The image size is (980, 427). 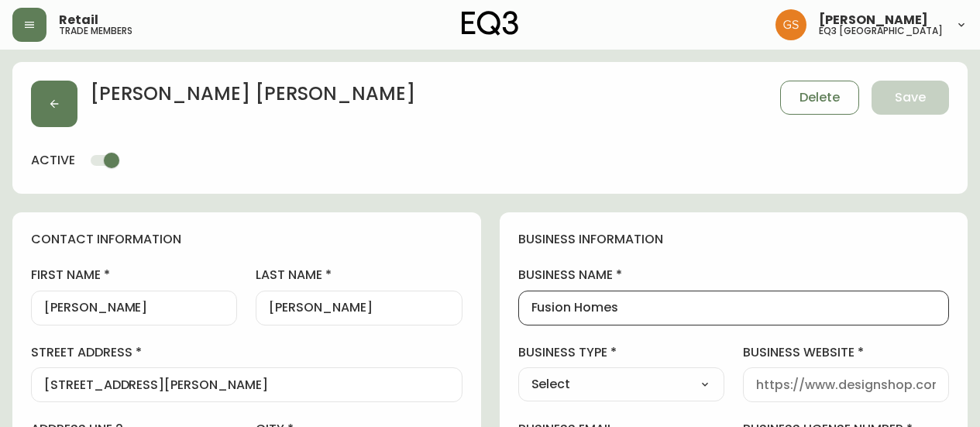 What do you see at coordinates (820, 98) in the screenshot?
I see `span: Delete` at bounding box center [820, 98].